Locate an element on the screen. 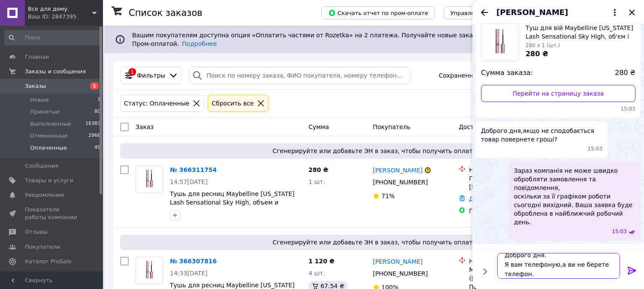 The image size is (644, 289). span: Доброго дня,якщо не сподобається товар повернете гроші? is located at coordinates (541, 135).